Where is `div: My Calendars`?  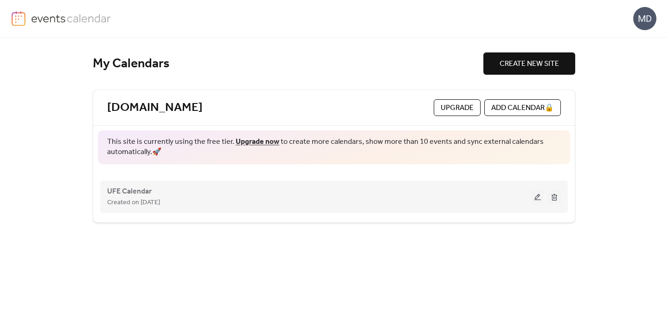 div: My Calendars is located at coordinates (288, 64).